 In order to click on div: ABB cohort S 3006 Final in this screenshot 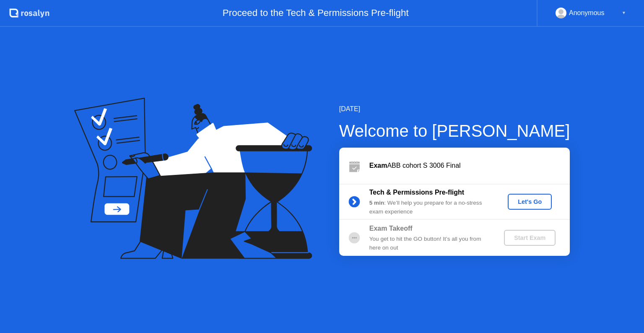, I will do `click(470, 166)`.